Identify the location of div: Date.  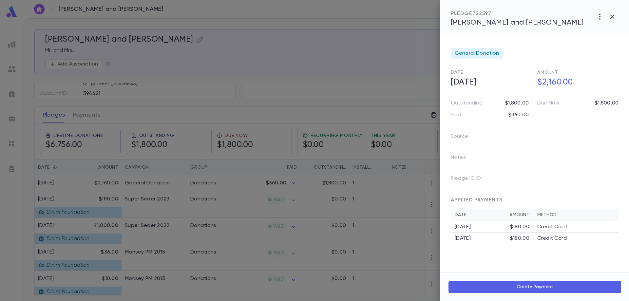
(482, 215).